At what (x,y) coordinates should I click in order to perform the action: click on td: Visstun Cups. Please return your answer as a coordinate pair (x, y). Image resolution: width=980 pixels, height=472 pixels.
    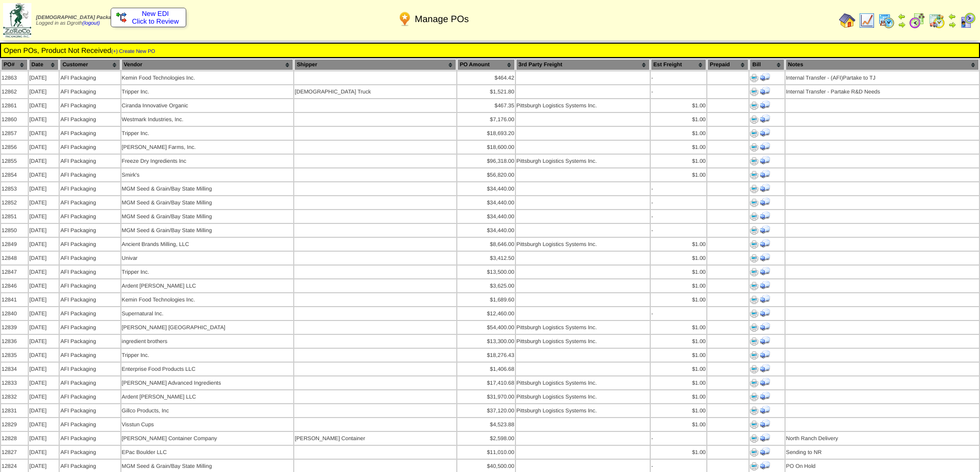
    Looking at the image, I should click on (207, 424).